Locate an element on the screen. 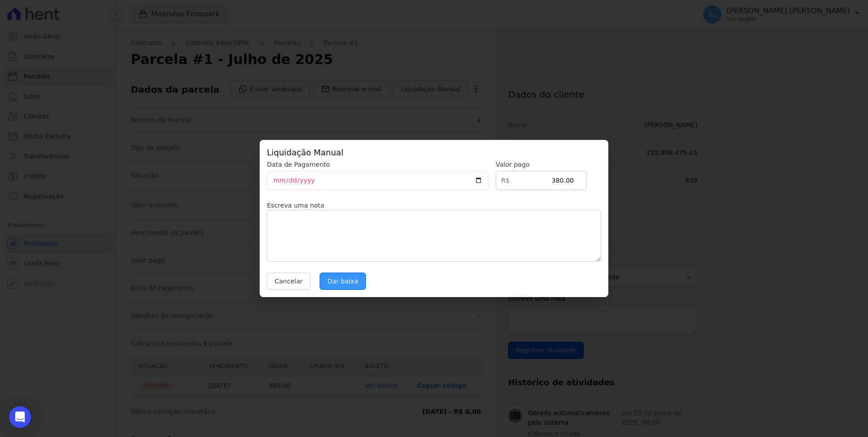  label: Valor pago is located at coordinates (541, 164).